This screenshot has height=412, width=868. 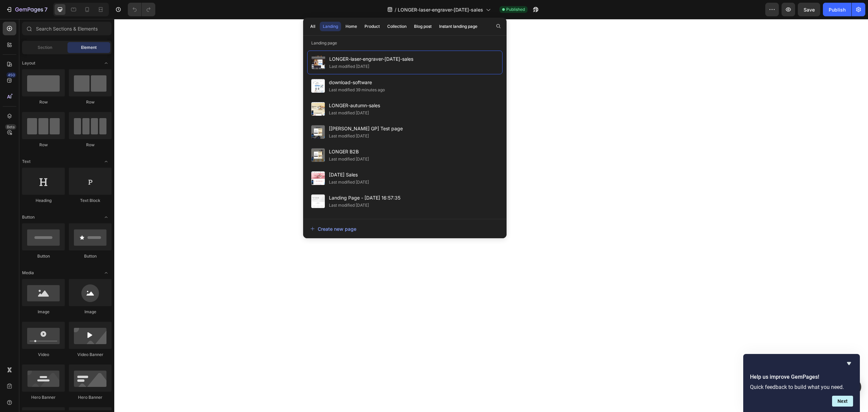 I want to click on button: Collection, so click(x=397, y=26).